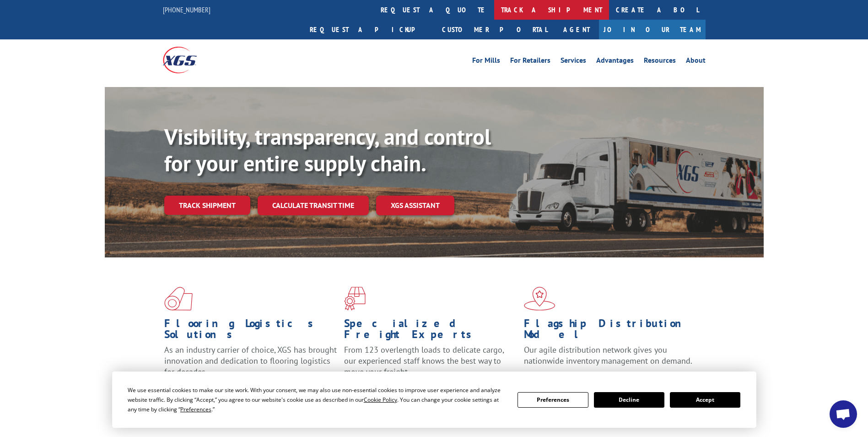  I want to click on a: Resources, so click(660, 62).